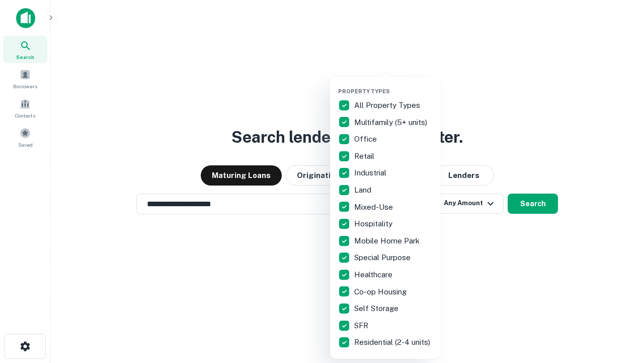 The image size is (644, 363). Describe the element at coordinates (391, 122) in the screenshot. I see `p: Multifamily (5+ units)` at that location.